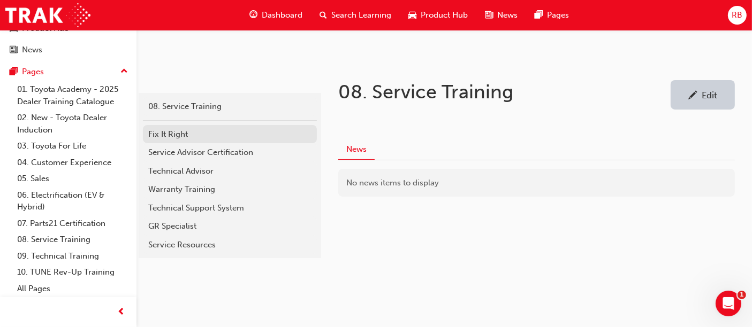  What do you see at coordinates (444, 15) in the screenshot?
I see `span: Product Hub` at bounding box center [444, 15].